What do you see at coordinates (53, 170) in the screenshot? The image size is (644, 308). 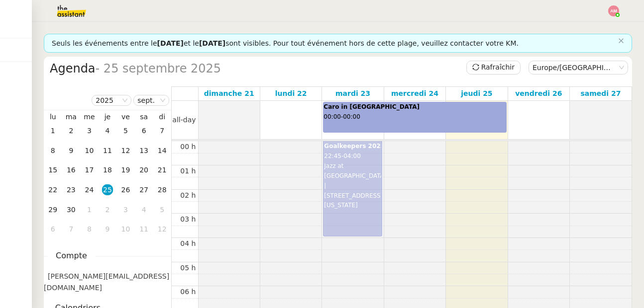 I see `td: 15/09/2025` at bounding box center [53, 170].